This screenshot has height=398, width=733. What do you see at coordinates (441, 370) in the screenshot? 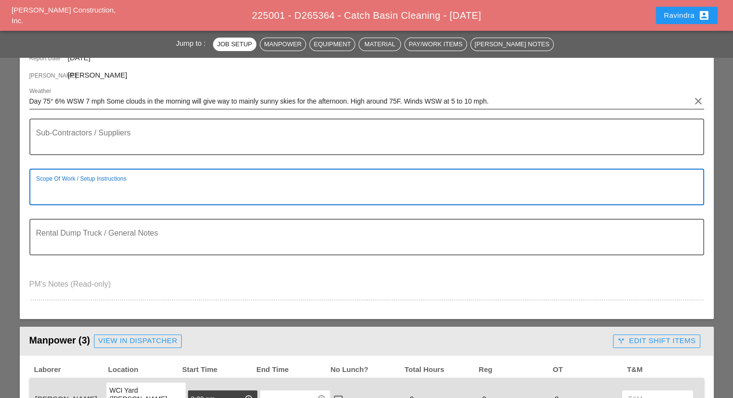
I see `span: Total Hours` at bounding box center [441, 370].